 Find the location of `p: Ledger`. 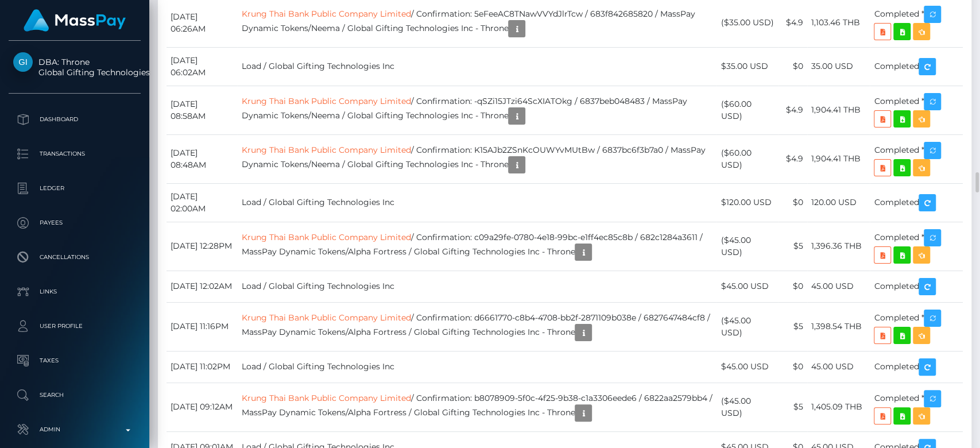

p: Ledger is located at coordinates (74, 189).